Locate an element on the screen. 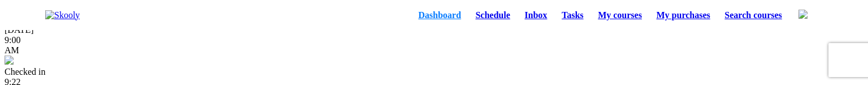  a: Dashboard is located at coordinates (439, 16).